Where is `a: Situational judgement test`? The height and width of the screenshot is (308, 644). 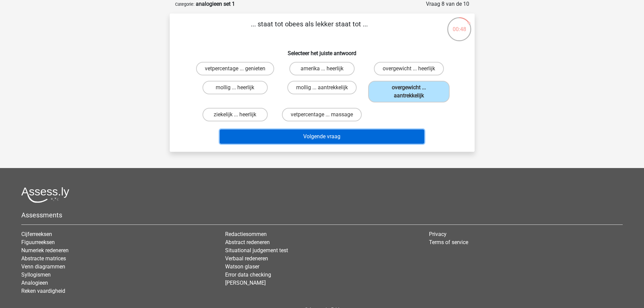 a: Situational judgement test is located at coordinates (257, 250).